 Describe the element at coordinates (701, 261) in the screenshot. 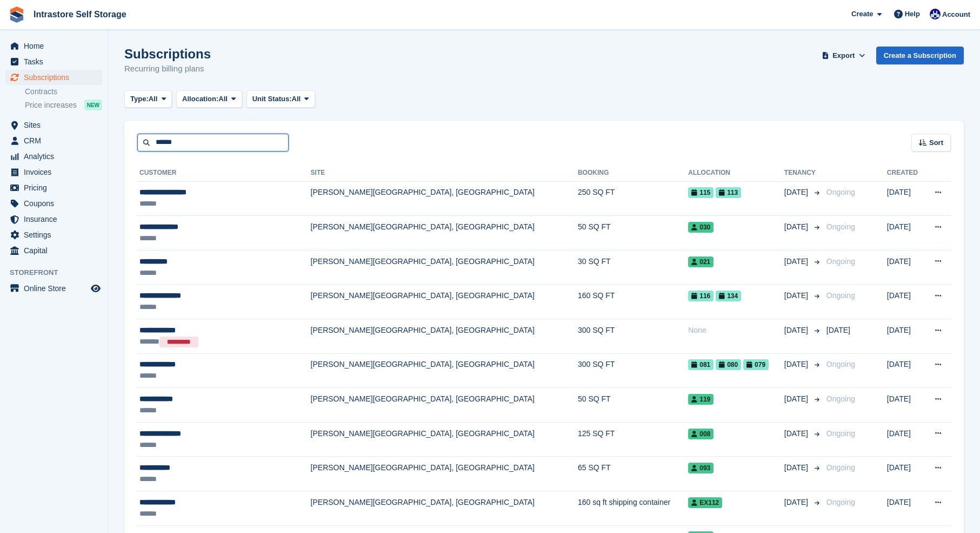

I see `span: 021` at that location.